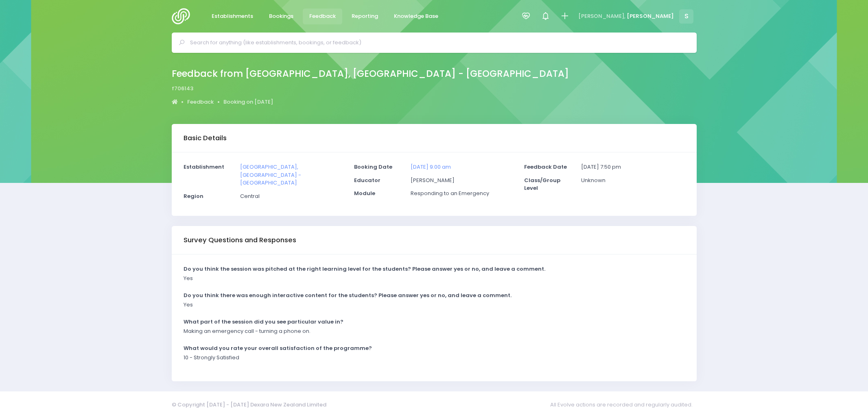 This screenshot has height=415, width=868. I want to click on strong: Do you think the session was pitched at the right learning level for the students? Please answer ..., so click(364, 269).